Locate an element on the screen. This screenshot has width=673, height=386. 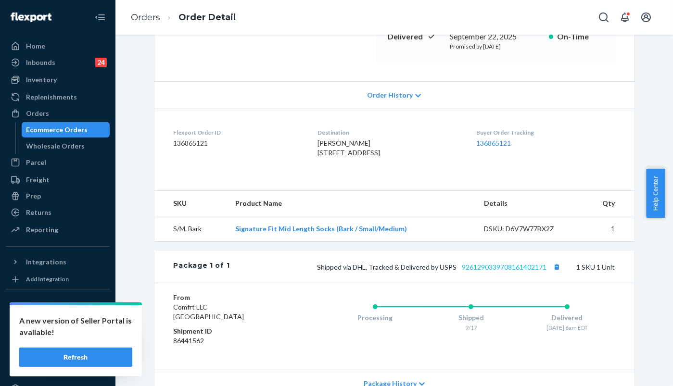
a: Signature Fit Mid Length Socks (Bark / Small/Medium) is located at coordinates (321, 228).